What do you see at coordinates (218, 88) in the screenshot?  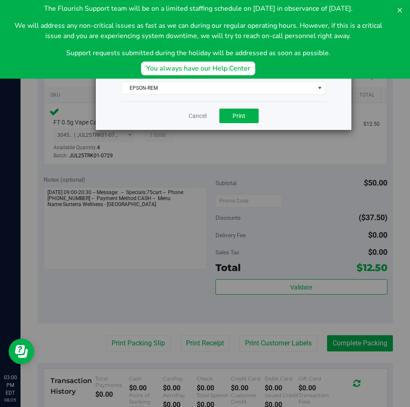 I see `span: EPSON-REM` at bounding box center [218, 88].